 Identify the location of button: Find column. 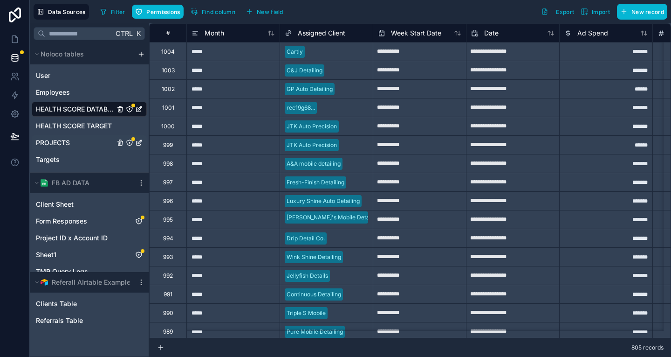
(213, 12).